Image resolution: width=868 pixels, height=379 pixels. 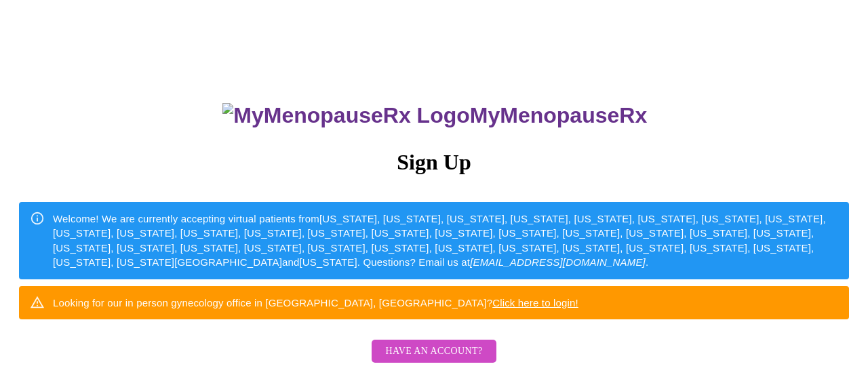 I want to click on a: Click here to login!, so click(x=535, y=303).